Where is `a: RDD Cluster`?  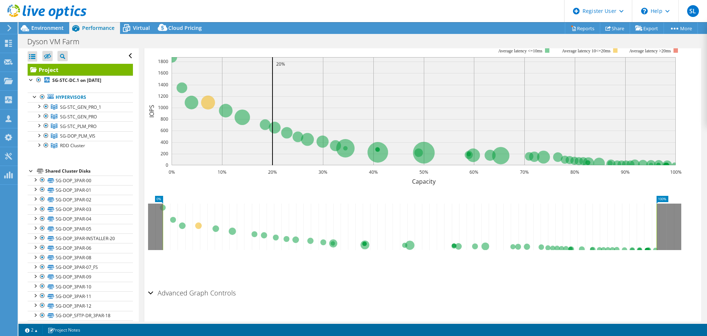 a: RDD Cluster is located at coordinates (80, 146).